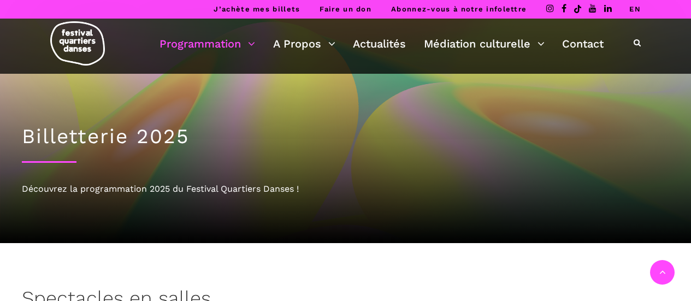 The width and height of the screenshot is (691, 301). What do you see at coordinates (484, 44) in the screenshot?
I see `a: Médiation culturelle` at bounding box center [484, 44].